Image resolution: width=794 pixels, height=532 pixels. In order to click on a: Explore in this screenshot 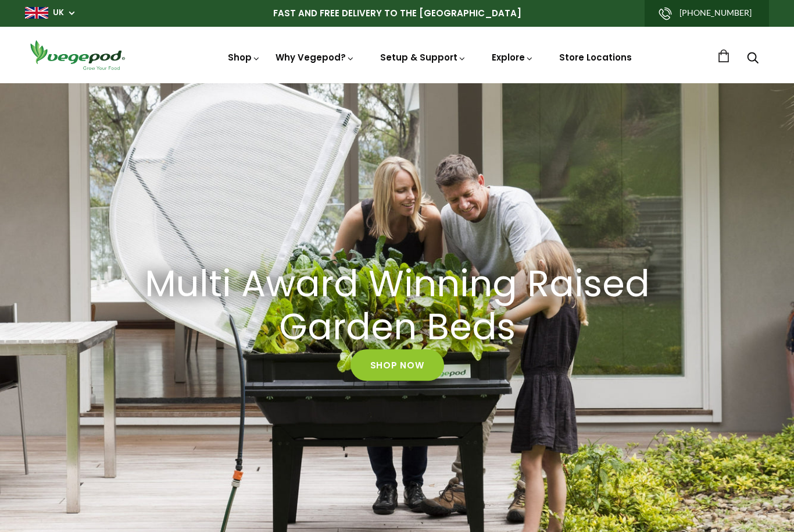, I will do `click(513, 57)`.